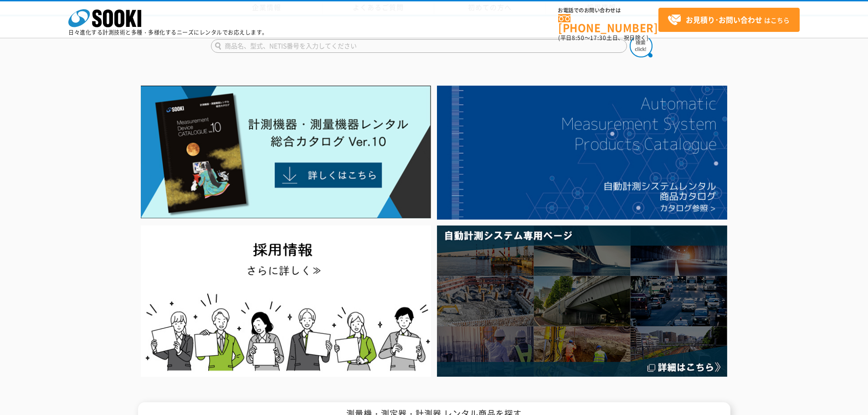 This screenshot has height=415, width=868. Describe the element at coordinates (578, 38) in the screenshot. I see `span: 8:50` at that location.